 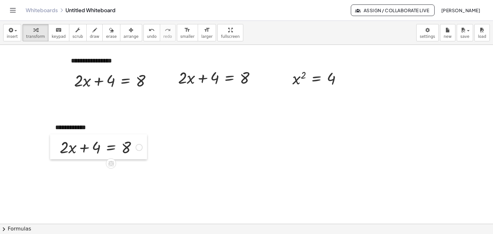 What do you see at coordinates (78, 33) in the screenshot?
I see `button: scrub` at bounding box center [78, 33].